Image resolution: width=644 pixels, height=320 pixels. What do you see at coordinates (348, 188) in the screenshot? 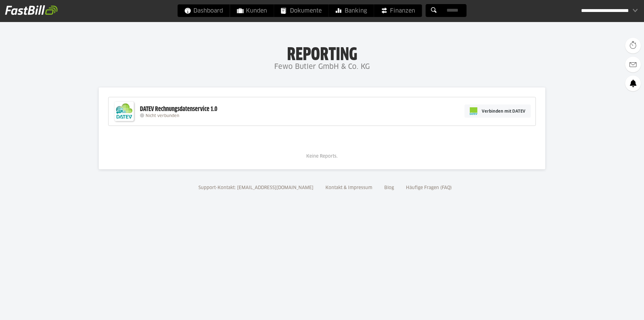
I see `a: Kontakt & Impressum` at bounding box center [348, 188].